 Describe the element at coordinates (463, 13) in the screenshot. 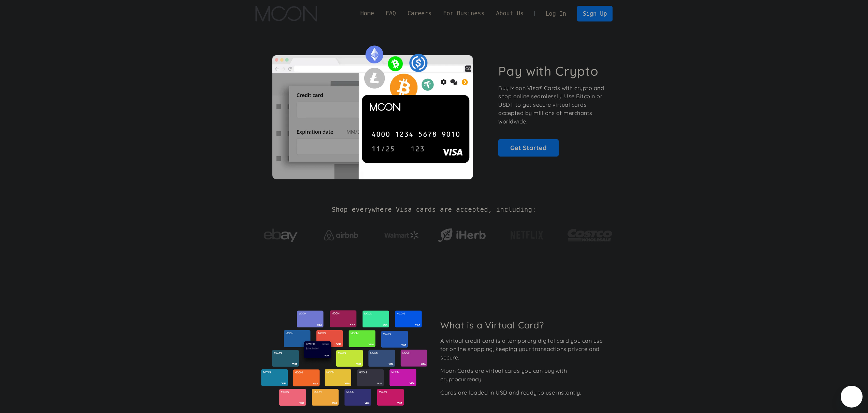

I see `a: For Business` at that location.